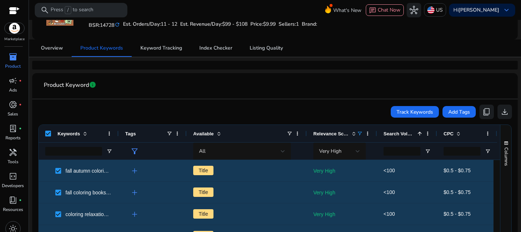 The image size is (521, 232). Describe the element at coordinates (72, 10) in the screenshot. I see `p: Press to search` at that location.